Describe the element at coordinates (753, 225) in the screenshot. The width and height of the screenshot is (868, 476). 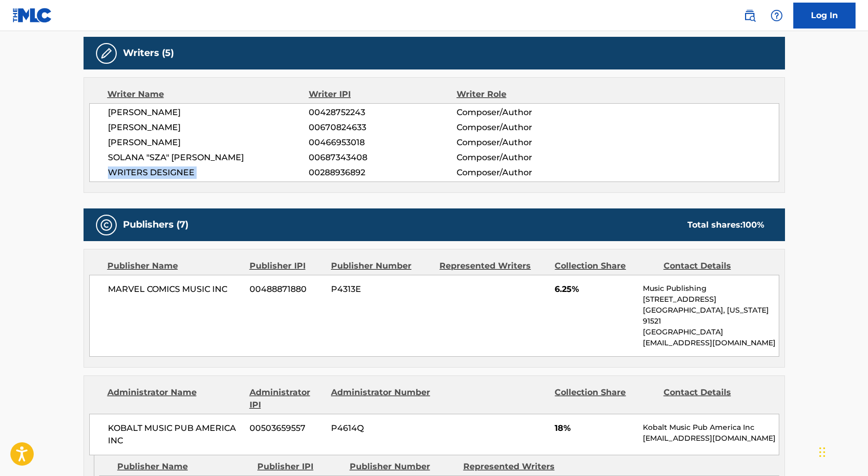
I see `span: 100 %` at that location.